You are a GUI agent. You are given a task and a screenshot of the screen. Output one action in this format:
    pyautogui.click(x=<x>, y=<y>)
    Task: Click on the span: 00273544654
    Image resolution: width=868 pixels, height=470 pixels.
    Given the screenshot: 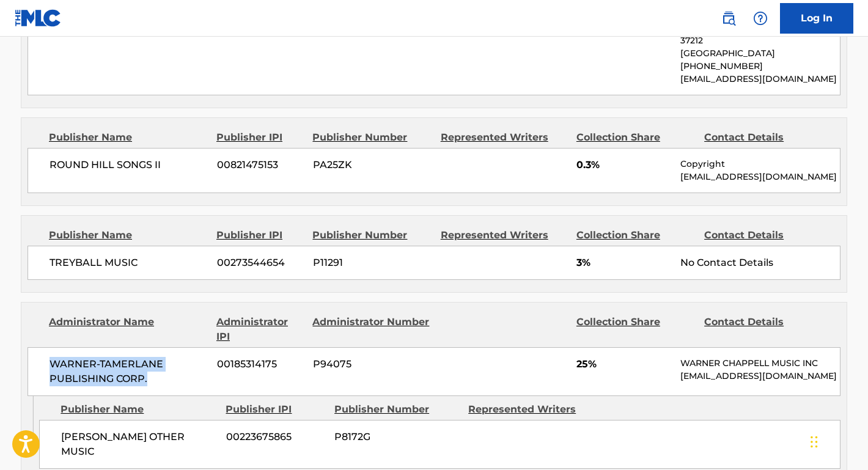 What is the action you would take?
    pyautogui.click(x=260, y=263)
    